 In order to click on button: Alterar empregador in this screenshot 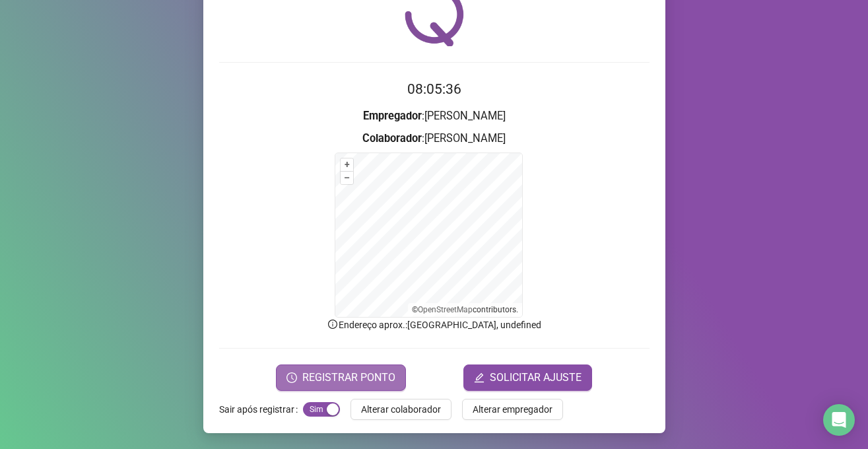, I will do `click(512, 409)`.